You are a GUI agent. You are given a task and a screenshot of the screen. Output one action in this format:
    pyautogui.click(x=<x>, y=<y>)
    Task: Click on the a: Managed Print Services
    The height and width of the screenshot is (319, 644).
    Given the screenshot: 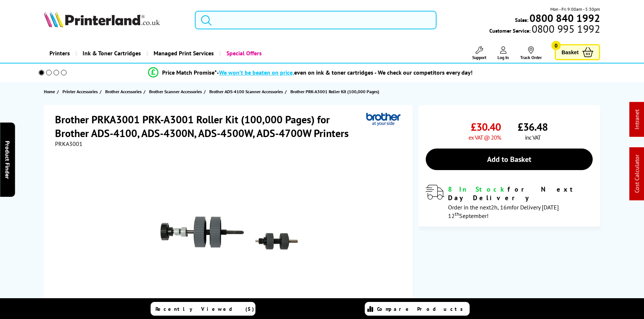 What is the action you would take?
    pyautogui.click(x=183, y=53)
    